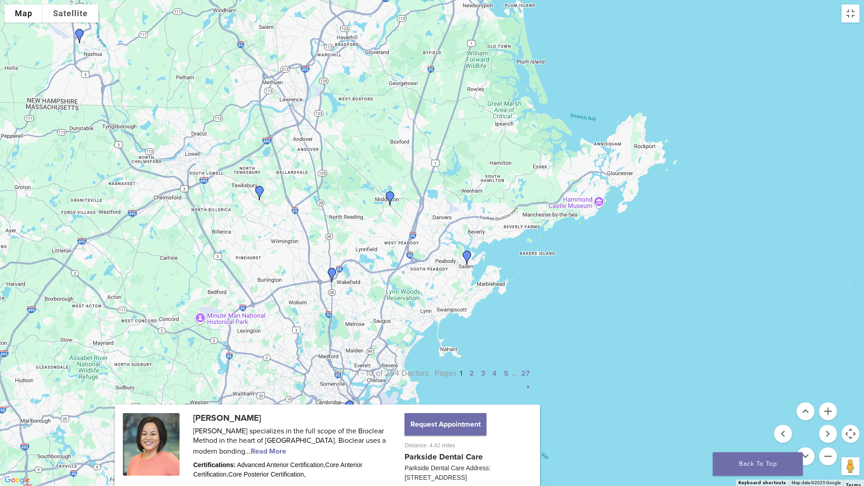 This screenshot has width=864, height=486. What do you see at coordinates (495, 374) in the screenshot?
I see `a: 4` at bounding box center [495, 374].